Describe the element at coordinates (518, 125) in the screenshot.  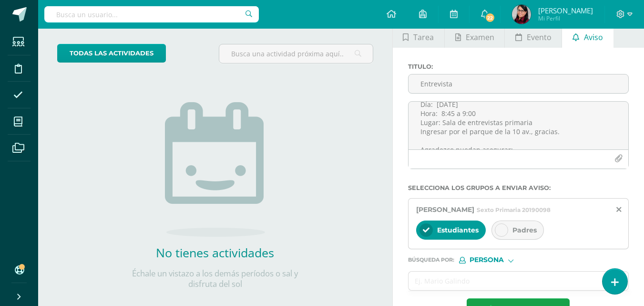
I see `textarea: Buenos días, estimados Padres de familia me interesa compartir con ustedes un encuentro presencia...` at that location.